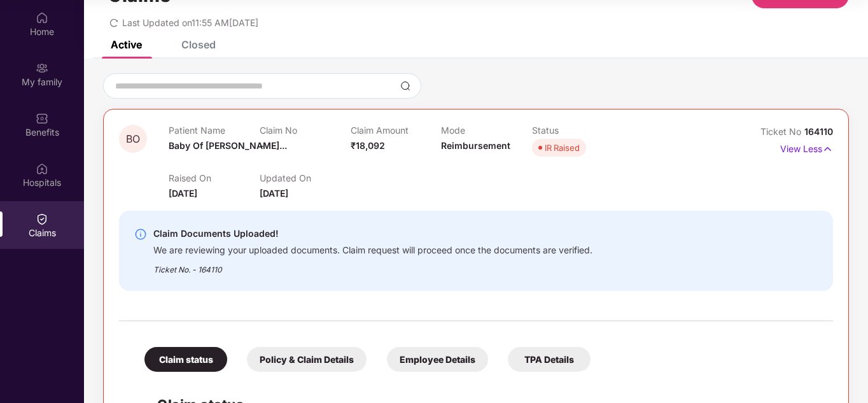 The image size is (868, 403). I want to click on div: Policy & Claim Details, so click(307, 359).